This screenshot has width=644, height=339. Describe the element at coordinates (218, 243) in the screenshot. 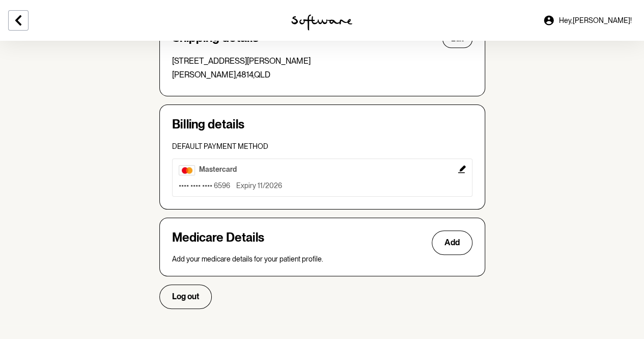

I see `h4: Medicare Details` at that location.